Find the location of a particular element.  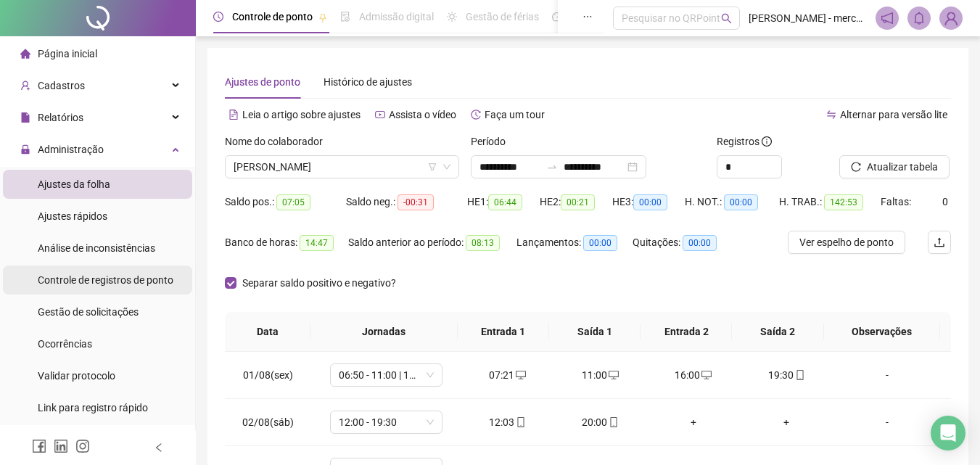

span: search is located at coordinates (726, 18).